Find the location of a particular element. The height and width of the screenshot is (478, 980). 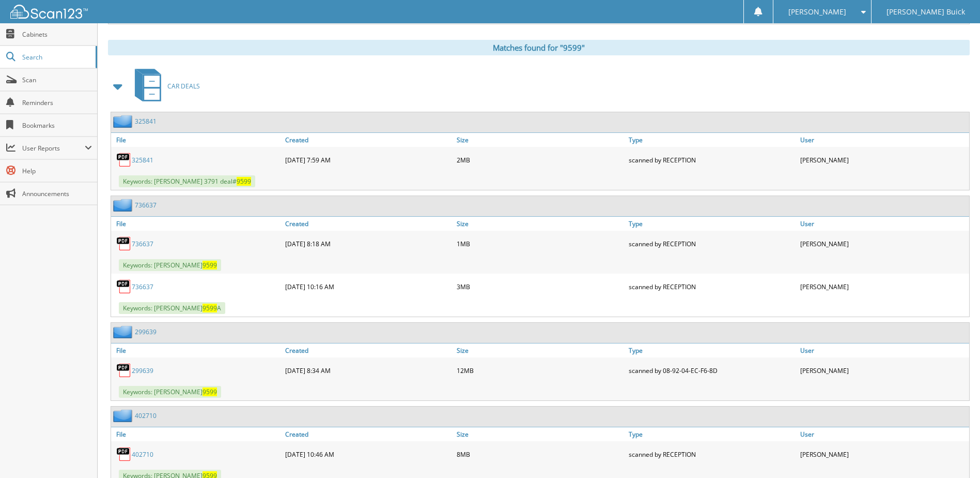

span: Cabinets is located at coordinates (57, 34).